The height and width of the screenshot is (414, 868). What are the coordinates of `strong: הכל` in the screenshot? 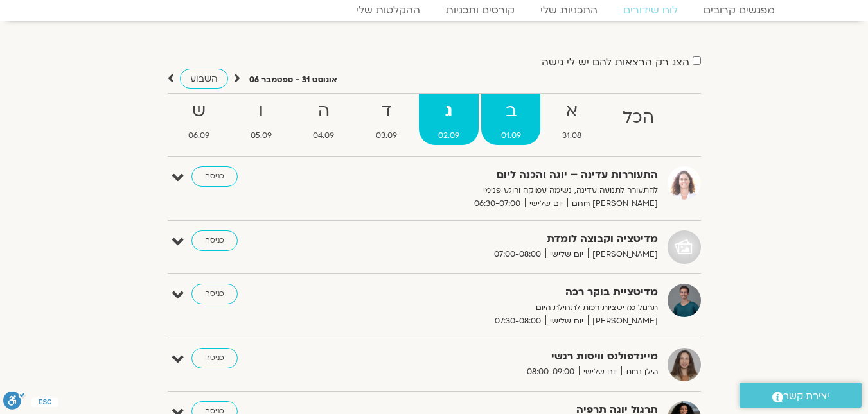 It's located at (637, 118).